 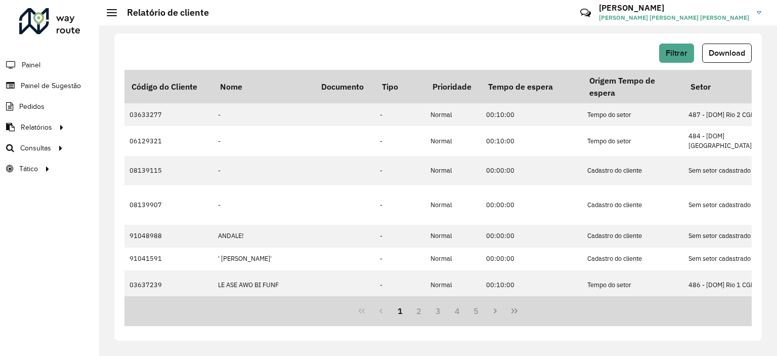 What do you see at coordinates (345, 87) in the screenshot?
I see `th: Documento` at bounding box center [345, 87].